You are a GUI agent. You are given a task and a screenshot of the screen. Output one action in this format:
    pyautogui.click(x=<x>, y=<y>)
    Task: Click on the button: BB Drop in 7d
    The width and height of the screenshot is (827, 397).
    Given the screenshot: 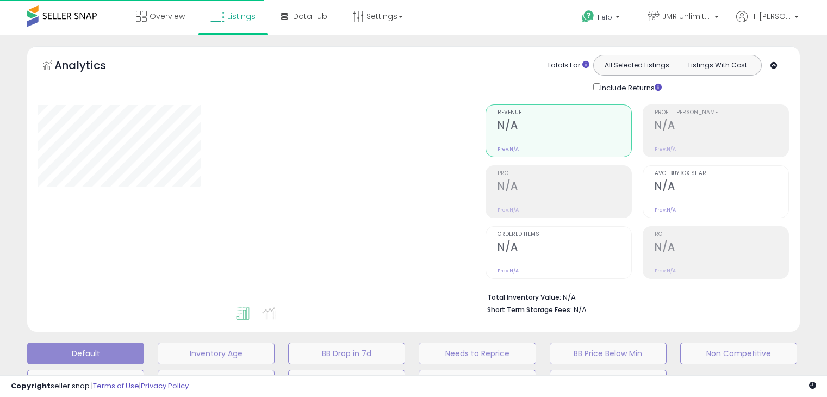 What is the action you would take?
    pyautogui.click(x=346, y=353)
    